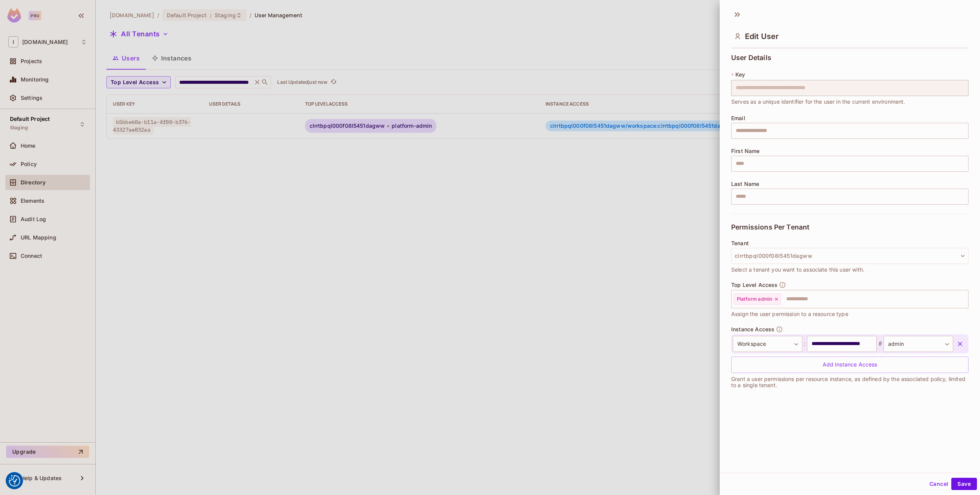  I want to click on span: Permissions Per Tenant, so click(771, 227).